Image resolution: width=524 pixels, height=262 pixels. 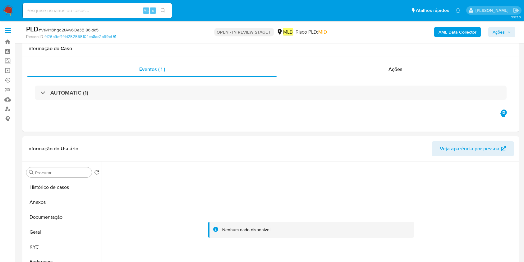 I want to click on button: Geral, so click(x=63, y=232).